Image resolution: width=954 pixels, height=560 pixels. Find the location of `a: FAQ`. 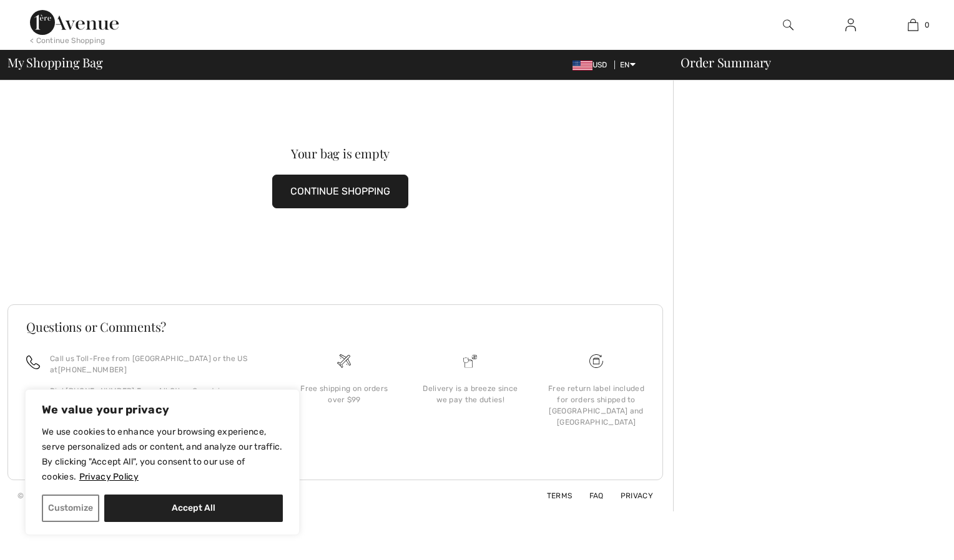

a: FAQ is located at coordinates (589, 496).